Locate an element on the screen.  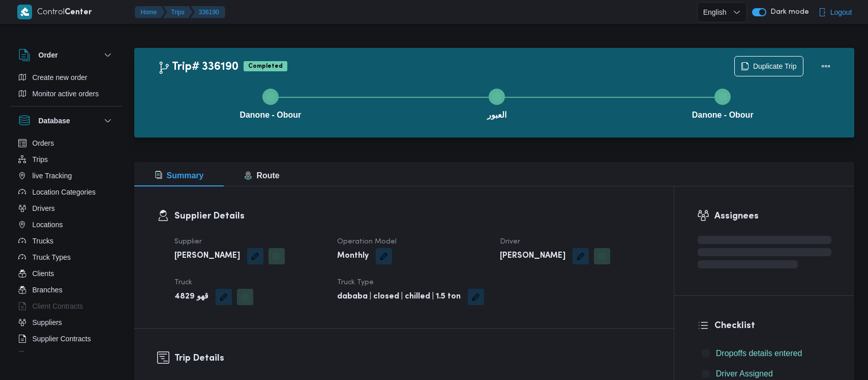
span: Dark mode is located at coordinates (787, 12).